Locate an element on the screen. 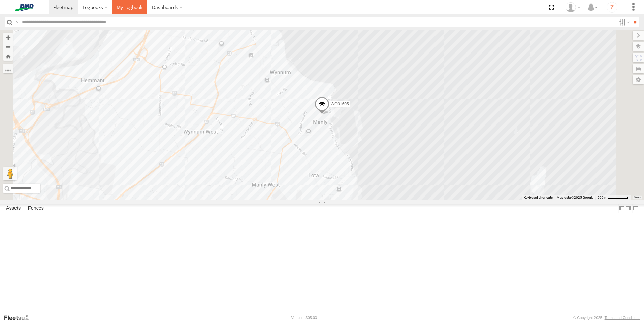 The image size is (644, 321). label: Measure is located at coordinates (8, 69).